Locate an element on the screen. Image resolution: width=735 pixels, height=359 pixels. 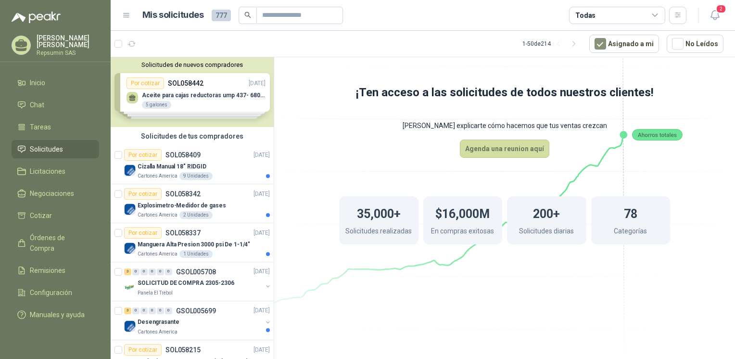
p: En compras exitosas is located at coordinates (462, 232).